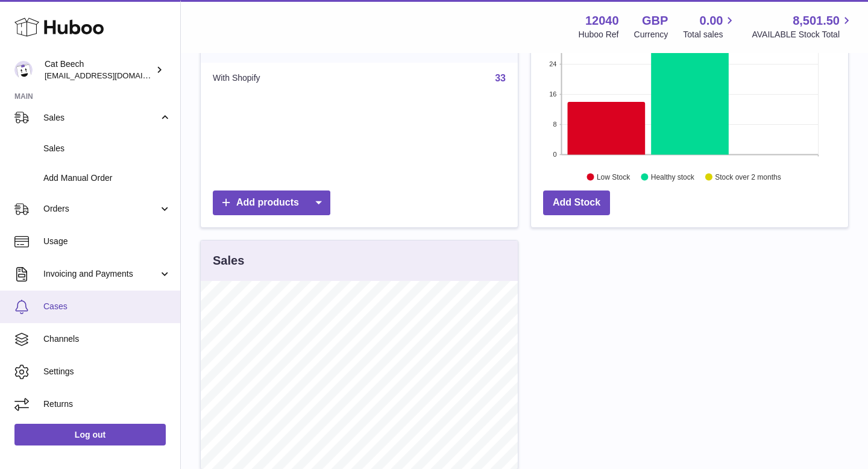 This screenshot has height=469, width=868. What do you see at coordinates (651, 34) in the screenshot?
I see `div: Currency` at bounding box center [651, 34].